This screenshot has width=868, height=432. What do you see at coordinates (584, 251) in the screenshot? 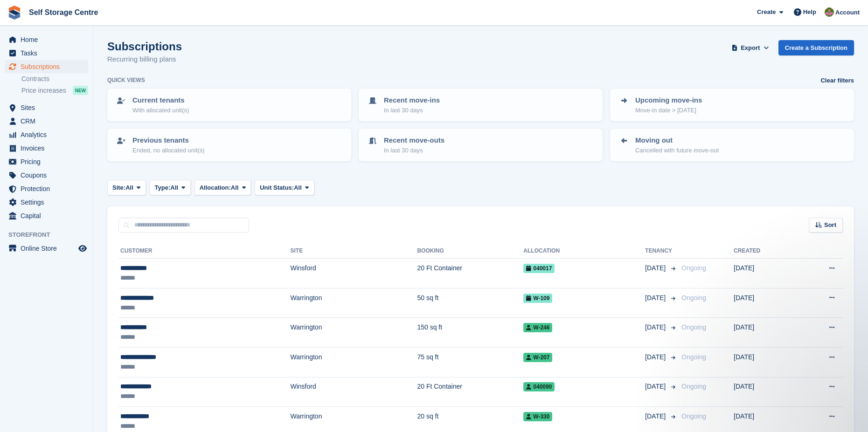
I see `th: Allocation` at bounding box center [584, 251].